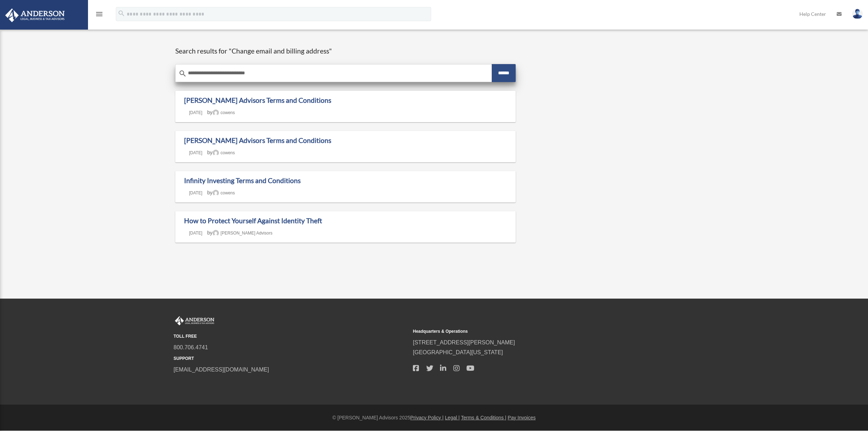  Describe the element at coordinates (484, 418) in the screenshot. I see `a: Terms & Conditions |` at that location.